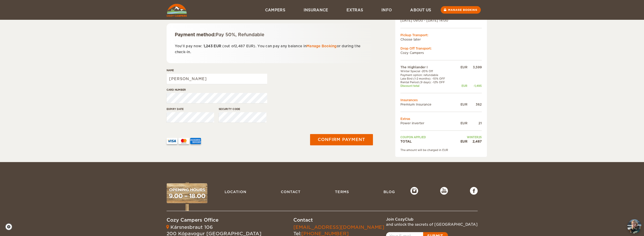  What do you see at coordinates (341, 140) in the screenshot?
I see `button: Confirm payment` at bounding box center [341, 140].